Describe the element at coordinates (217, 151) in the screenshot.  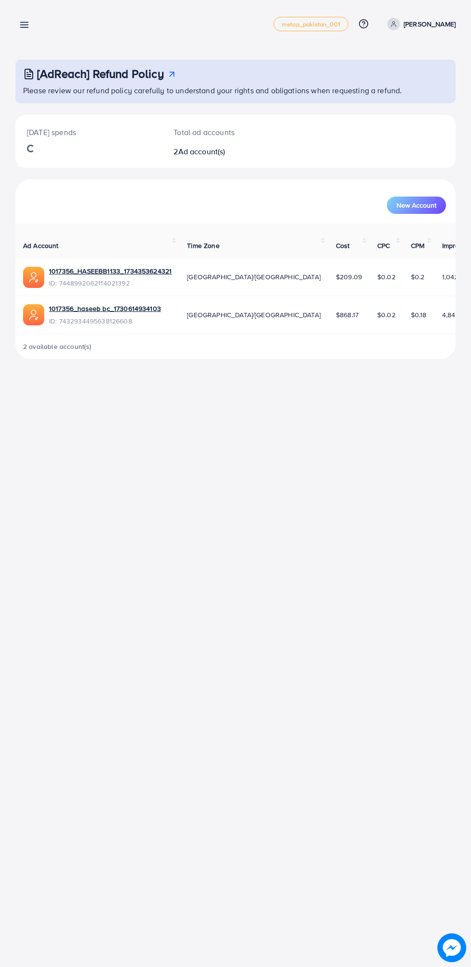
I see `h2: 2` at that location.